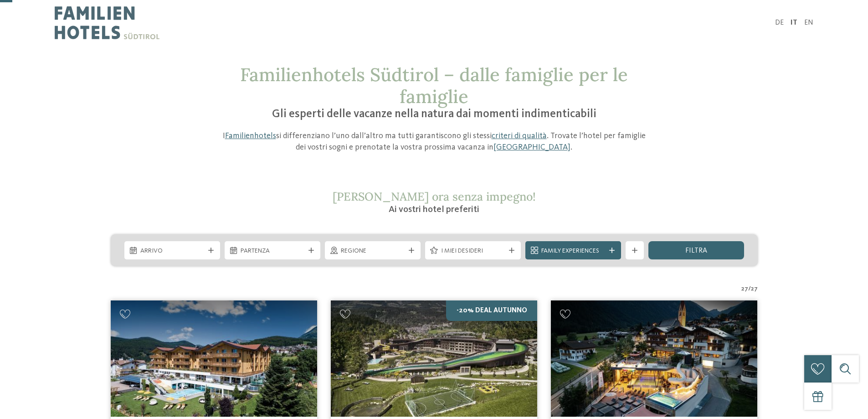 This screenshot has height=419, width=868. What do you see at coordinates (696, 250) in the screenshot?
I see `span: filtra` at bounding box center [696, 250].